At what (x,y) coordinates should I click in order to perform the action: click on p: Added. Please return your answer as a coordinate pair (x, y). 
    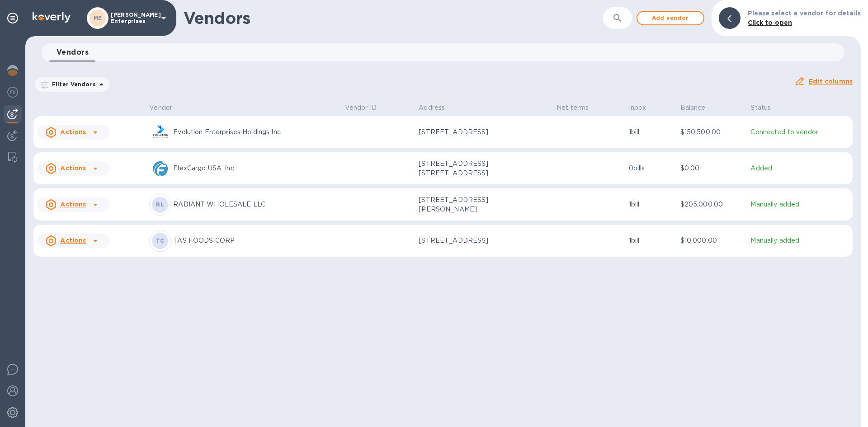
    Looking at the image, I should click on (799, 168).